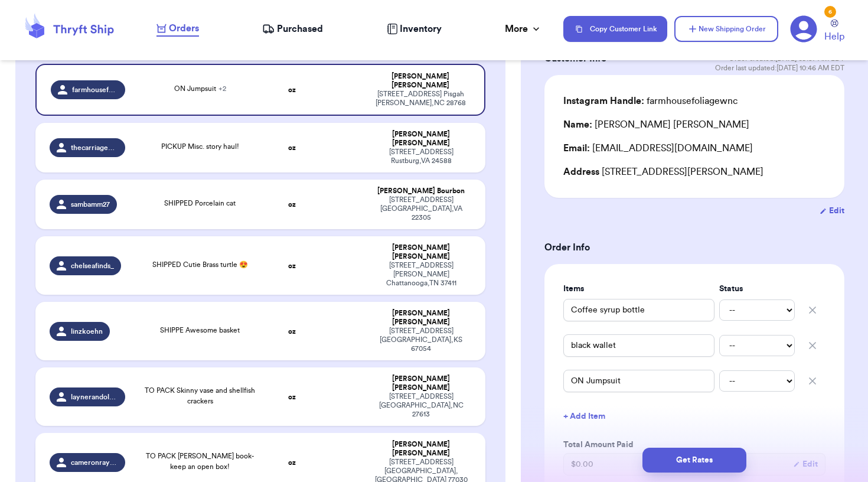 This screenshot has height=482, width=868. I want to click on div: 6, so click(830, 12).